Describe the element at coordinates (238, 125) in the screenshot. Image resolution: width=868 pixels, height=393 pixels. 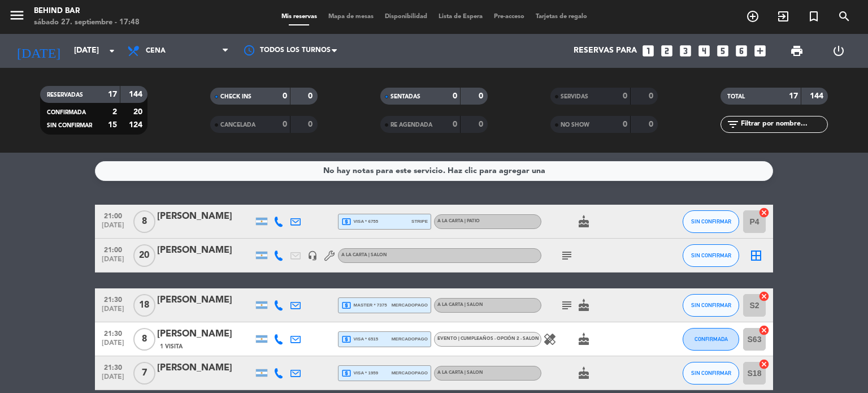
I see `span: CANCELADA` at that location.